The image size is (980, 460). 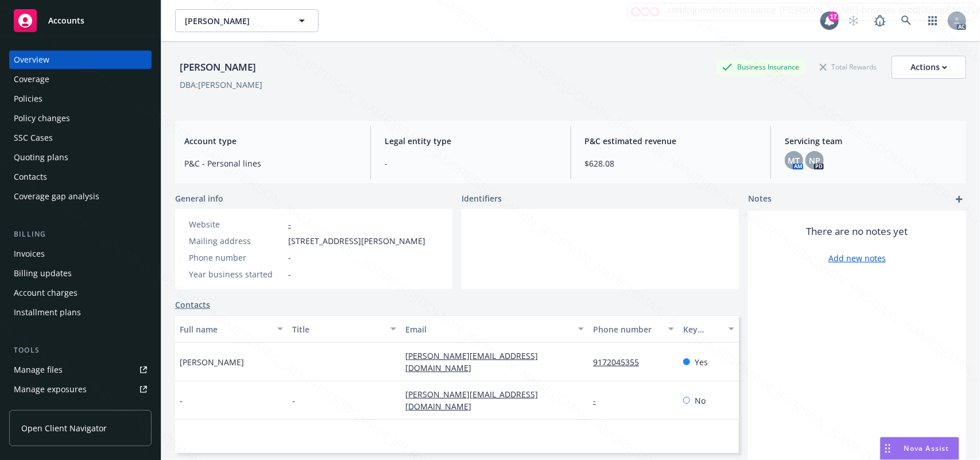 I want to click on span: General info, so click(x=199, y=198).